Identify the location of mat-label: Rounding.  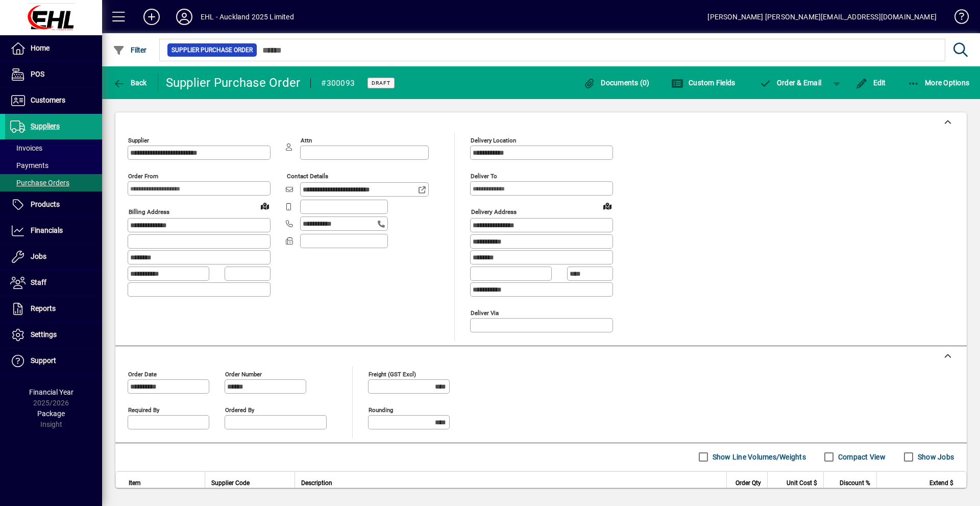
(381, 410).